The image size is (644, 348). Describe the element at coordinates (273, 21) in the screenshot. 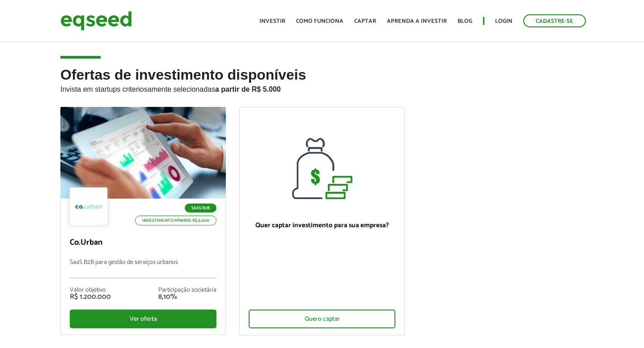

I see `a: Investir` at that location.